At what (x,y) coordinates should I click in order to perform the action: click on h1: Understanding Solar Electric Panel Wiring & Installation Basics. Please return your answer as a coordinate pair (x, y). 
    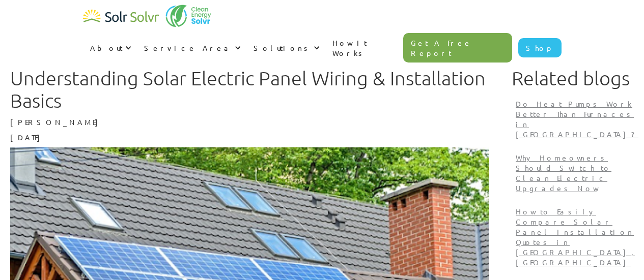
    Looking at the image, I should click on (249, 90).